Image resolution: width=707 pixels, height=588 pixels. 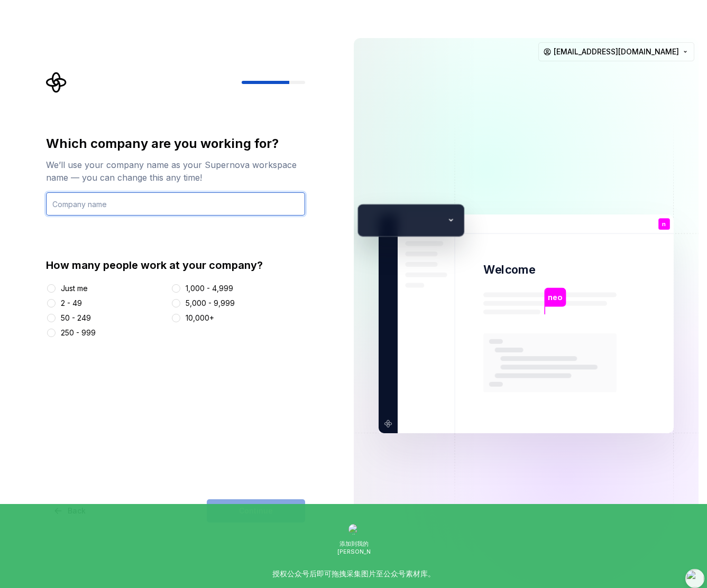 I want to click on input: Company name, so click(x=176, y=204).